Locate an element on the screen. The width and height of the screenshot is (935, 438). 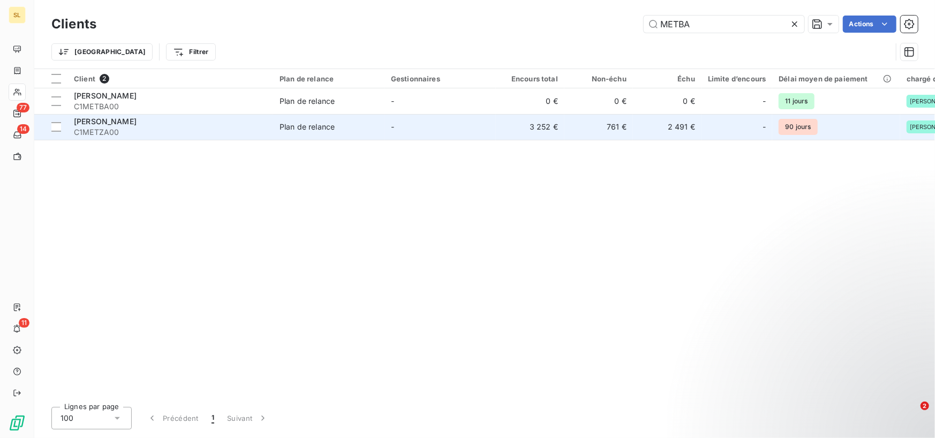
span: C1METBA00 is located at coordinates (170, 107).